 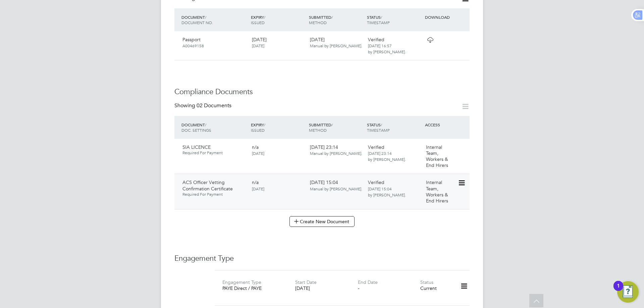 What do you see at coordinates (322, 258) in the screenshot?
I see `h3: Engagement Type` at bounding box center [322, 258].